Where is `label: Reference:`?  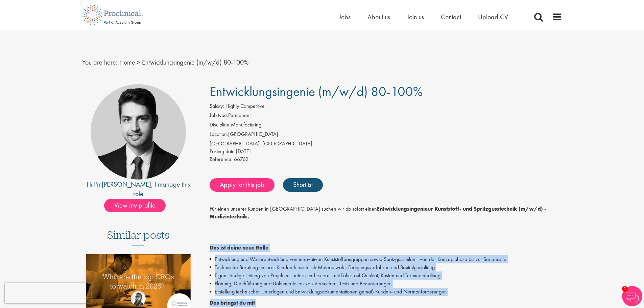
label: Reference: is located at coordinates (221, 159).